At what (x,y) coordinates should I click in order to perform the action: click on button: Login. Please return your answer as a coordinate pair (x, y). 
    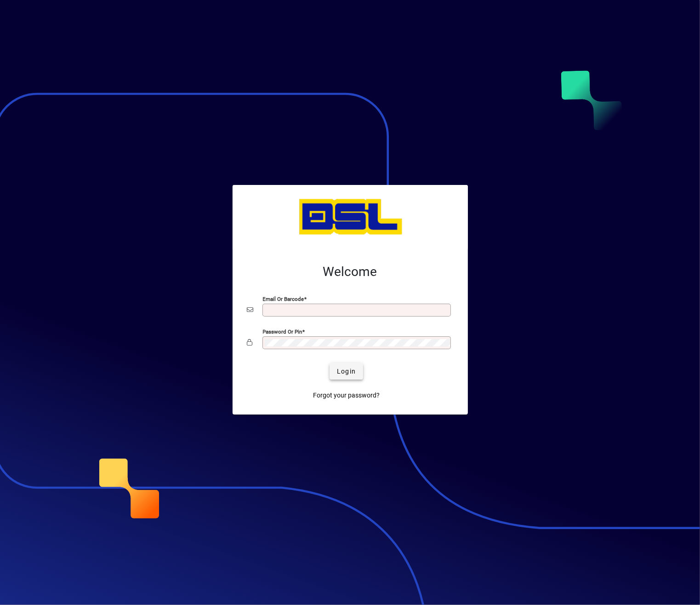
    Looking at the image, I should click on (346, 372).